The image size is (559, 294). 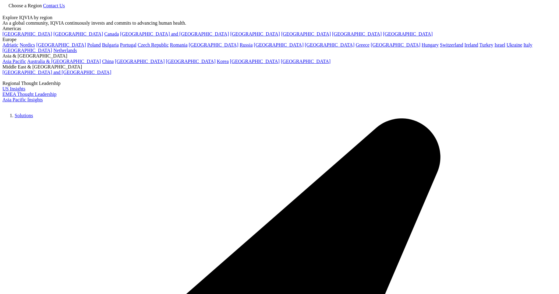 What do you see at coordinates (14, 89) in the screenshot?
I see `span: US Insights` at bounding box center [14, 89].